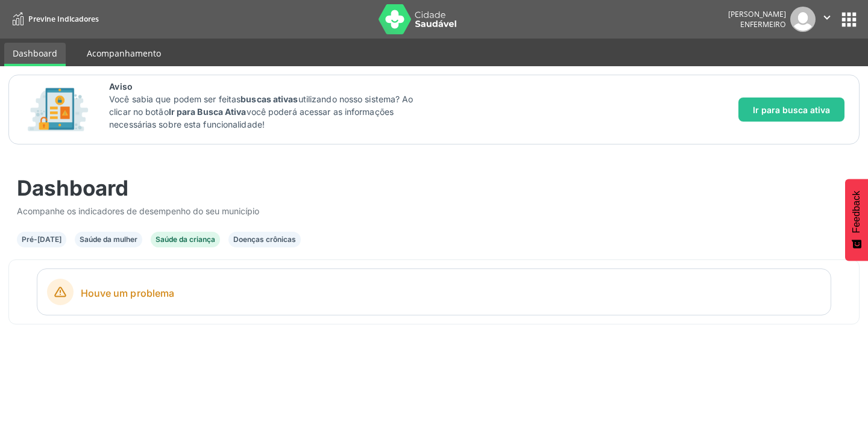 The height and width of the screenshot is (440, 868). What do you see at coordinates (762, 24) in the screenshot?
I see `span: Enfermeiro` at bounding box center [762, 24].